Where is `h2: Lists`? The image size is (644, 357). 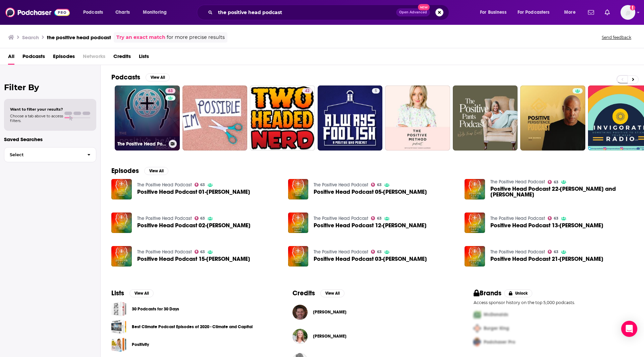 h2: Lists is located at coordinates (118, 293).